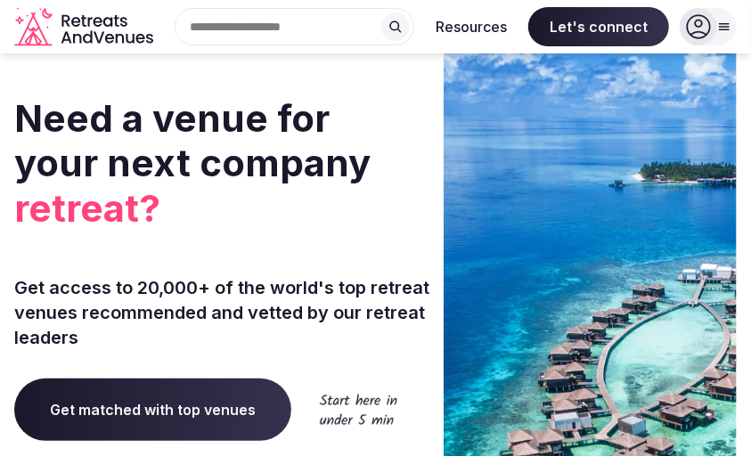 This screenshot has height=456, width=751. Describe the element at coordinates (471, 27) in the screenshot. I see `button: Resources` at that location.